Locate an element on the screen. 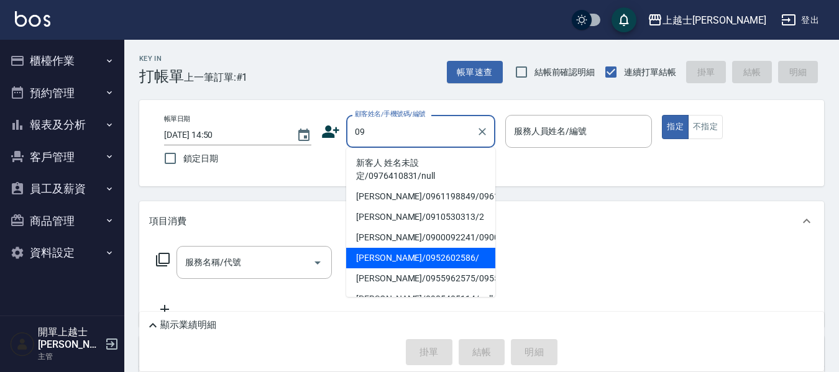 This screenshot has width=839, height=372. input: YYYY/MM/DD hh:mm is located at coordinates (224, 135).